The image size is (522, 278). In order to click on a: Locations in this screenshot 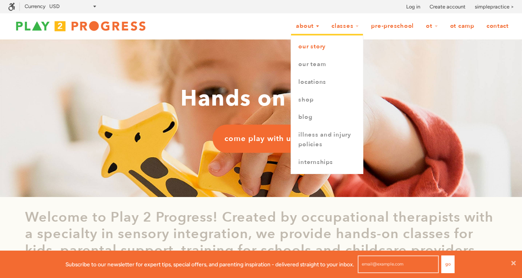, I will do `click(327, 82)`.